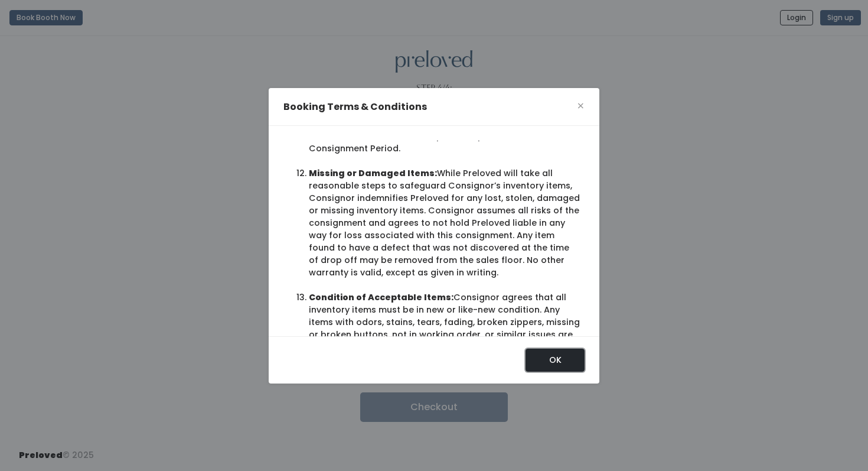  I want to click on li: Consignor agrees that all inventory items must be in new or like-new condition. Any items with od..., so click(444, 365).